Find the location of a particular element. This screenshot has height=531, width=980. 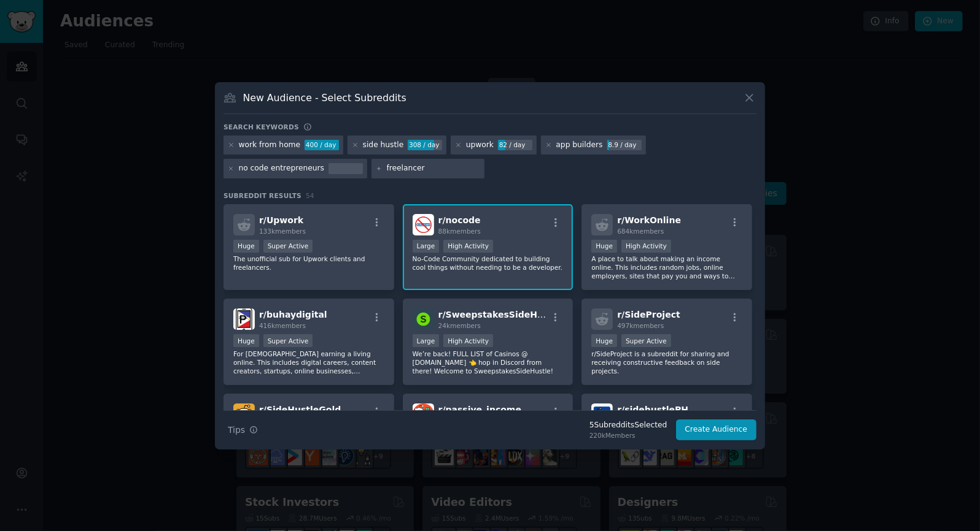

div: work from home is located at coordinates (270, 145).